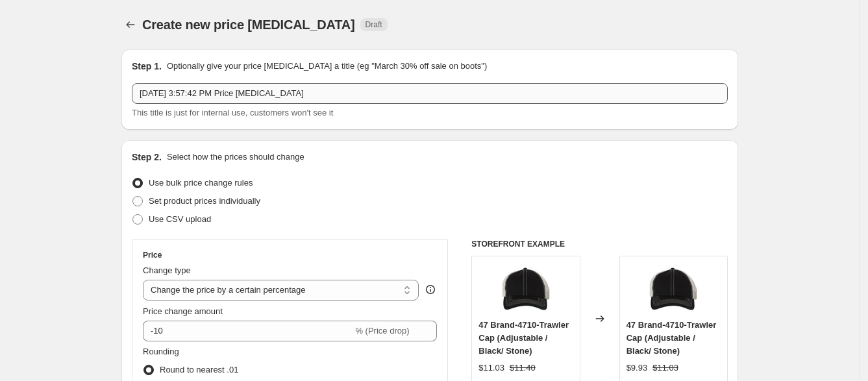 The height and width of the screenshot is (381, 868). Describe the element at coordinates (161, 351) in the screenshot. I see `span: Rounding` at that location.